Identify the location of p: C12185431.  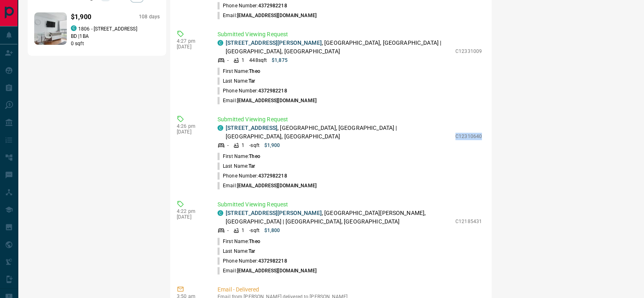
(468, 221).